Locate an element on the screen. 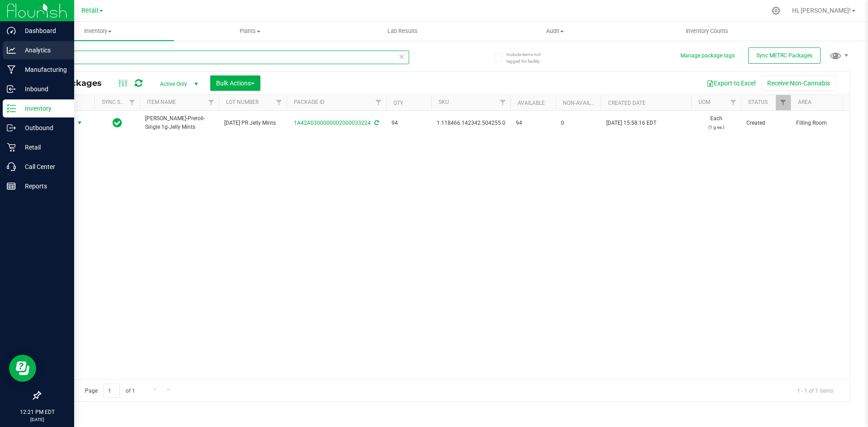 Image resolution: width=868 pixels, height=427 pixels. span: All Packages is located at coordinates (78, 83).